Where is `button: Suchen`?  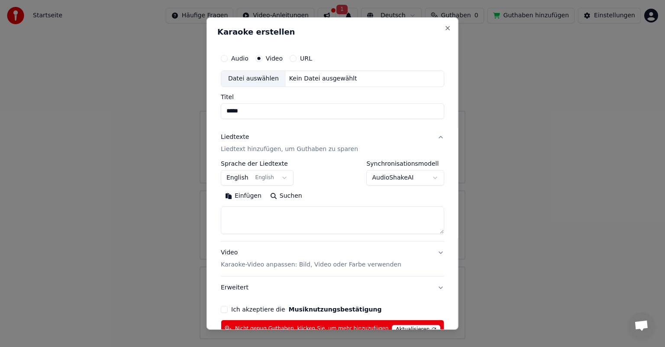 button: Suchen is located at coordinates (286, 196).